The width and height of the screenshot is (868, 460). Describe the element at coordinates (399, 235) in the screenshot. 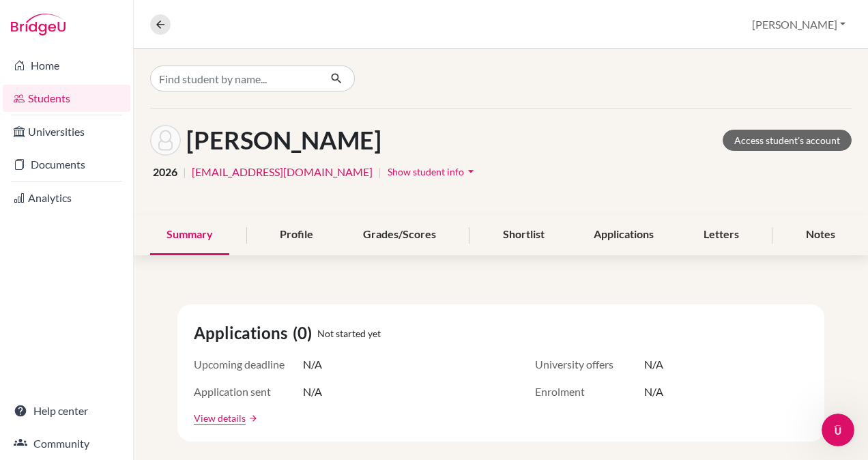

I see `div: Grades/Scores` at that location.